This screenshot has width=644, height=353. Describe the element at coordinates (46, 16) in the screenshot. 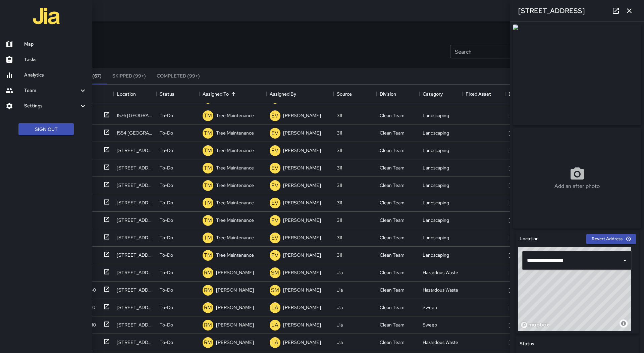

I see `img: jia-logo` at that location.